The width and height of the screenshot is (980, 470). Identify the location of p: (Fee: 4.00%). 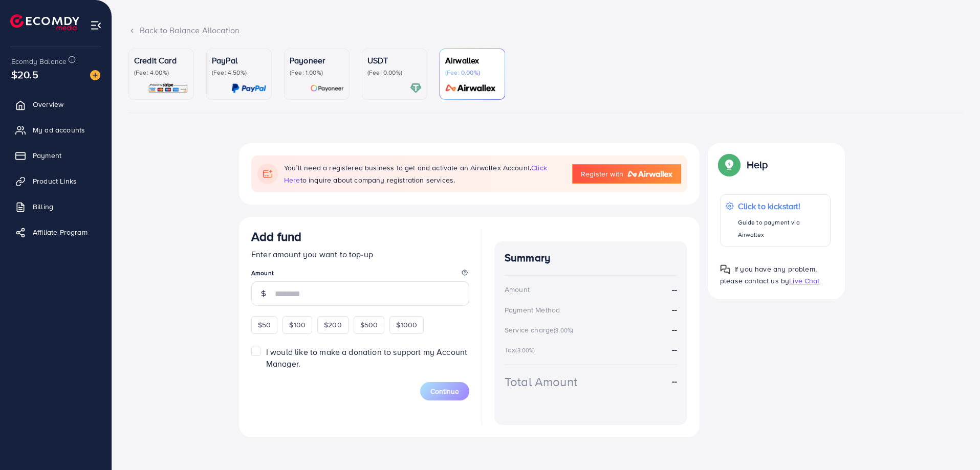
(161, 73).